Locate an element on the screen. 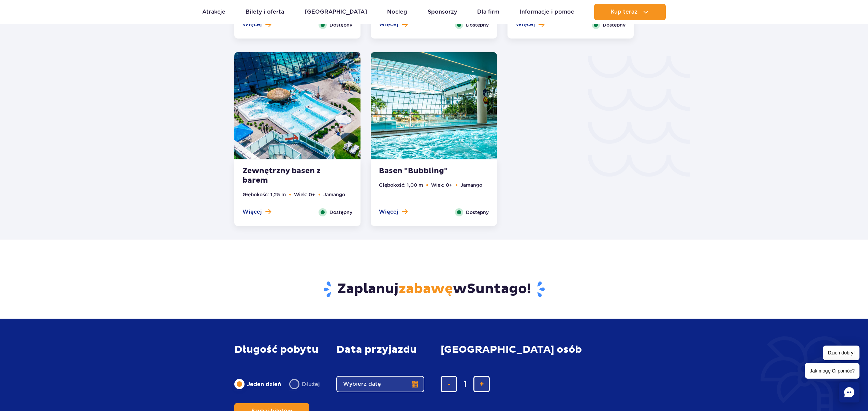 The image size is (868, 411). strong: Basen "Bubbling" is located at coordinates (421, 171).